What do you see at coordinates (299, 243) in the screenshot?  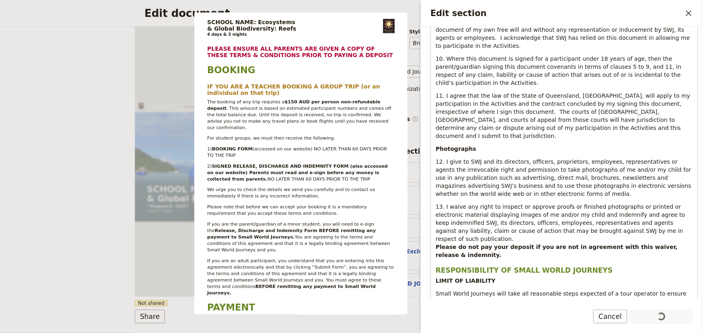 I see `span: You are agreeing to the terms and conditions of this agreement and that it is a legally binding a...` at bounding box center [299, 243].